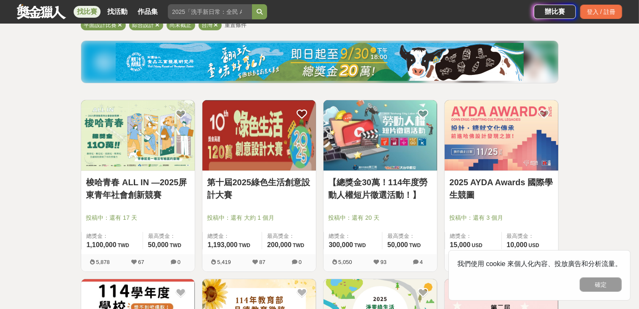  Describe the element at coordinates (421, 261) in the screenshot. I see `span: 4` at that location.